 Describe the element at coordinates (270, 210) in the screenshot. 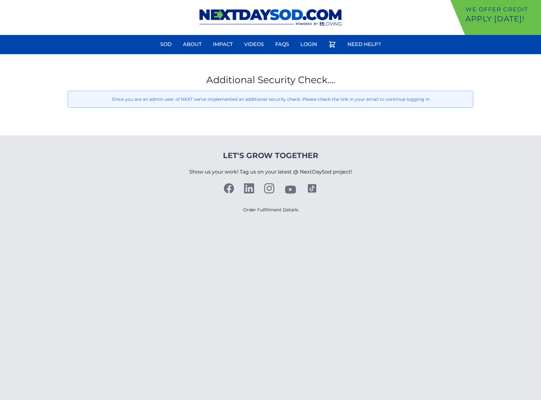

I see `a: Order Fulfillment Details` at that location.